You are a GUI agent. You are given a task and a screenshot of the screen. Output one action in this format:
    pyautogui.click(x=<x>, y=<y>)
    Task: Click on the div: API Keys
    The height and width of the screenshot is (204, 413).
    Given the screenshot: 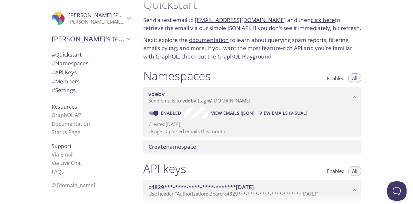 What is the action you would take?
    pyautogui.click(x=91, y=72)
    